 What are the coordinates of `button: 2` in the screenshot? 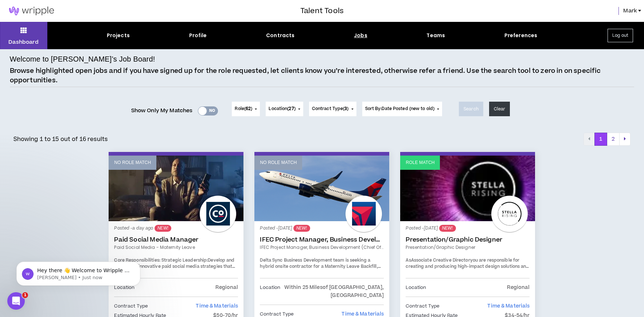 It's located at (613, 139).